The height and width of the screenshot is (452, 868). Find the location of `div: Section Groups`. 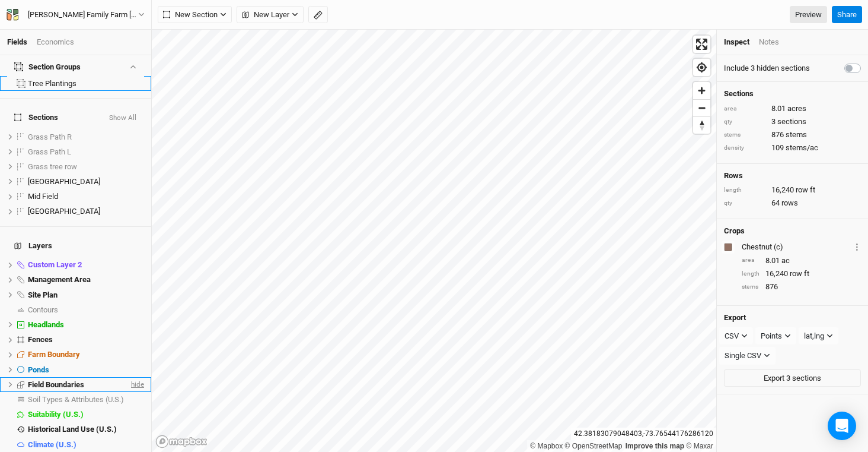

div: Section Groups is located at coordinates (47, 67).